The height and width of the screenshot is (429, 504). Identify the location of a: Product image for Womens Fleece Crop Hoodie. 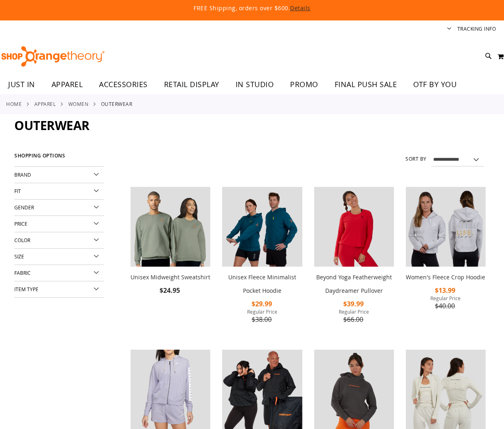
(445, 227).